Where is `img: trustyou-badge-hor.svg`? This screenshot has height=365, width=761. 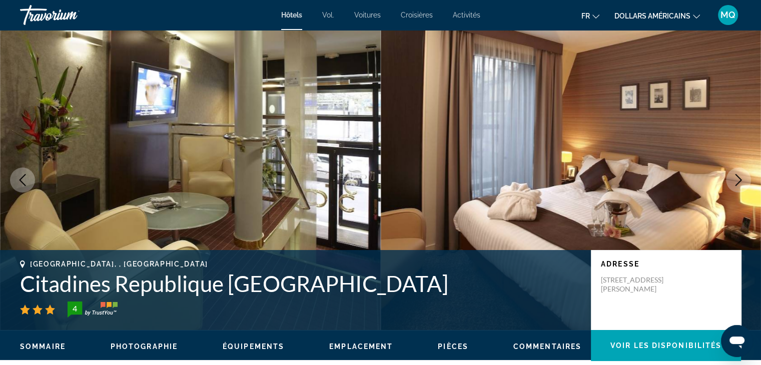 img: trustyou-badge-hor.svg is located at coordinates (93, 310).